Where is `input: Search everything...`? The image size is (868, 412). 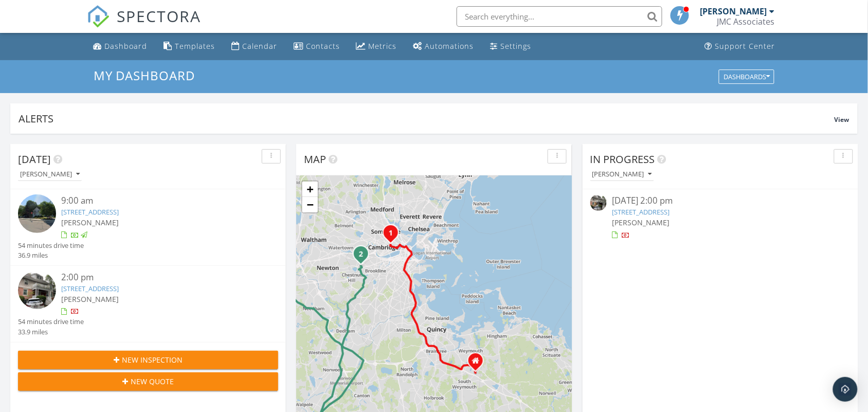
input: Search everything... is located at coordinates (560, 16).